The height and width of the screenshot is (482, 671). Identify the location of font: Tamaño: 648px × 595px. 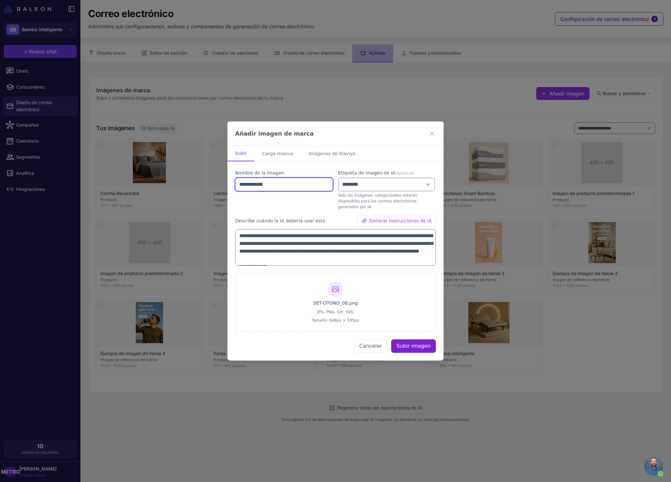
(335, 321).